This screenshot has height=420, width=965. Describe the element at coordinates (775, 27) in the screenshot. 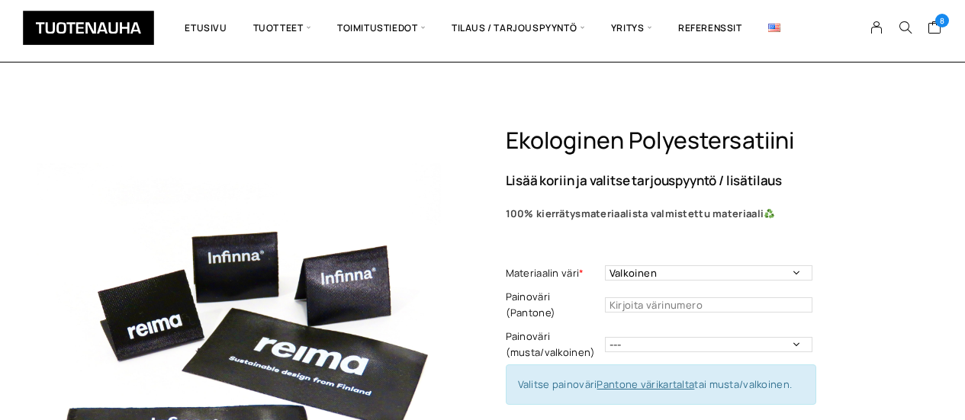

I see `img: English` at that location.